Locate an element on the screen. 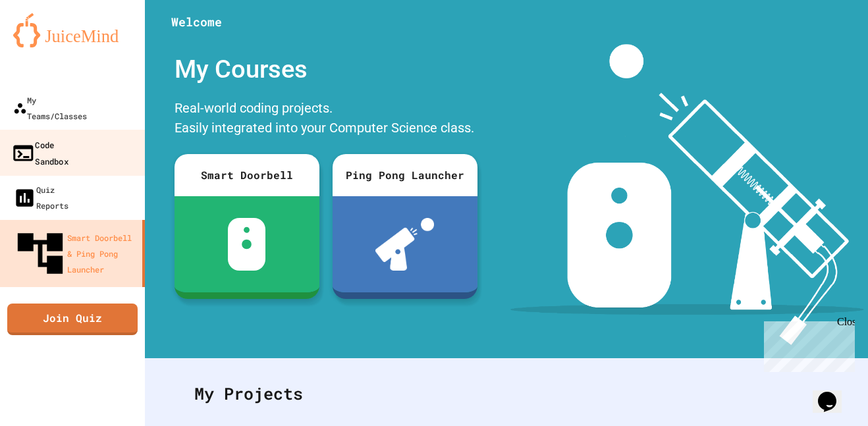 The width and height of the screenshot is (868, 426). div: My Courses is located at coordinates (326, 69).